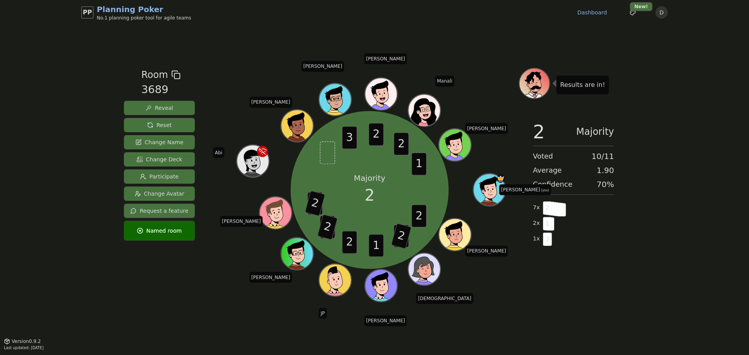 Image resolution: width=749 pixels, height=355 pixels. Describe the element at coordinates (545, 190) in the screenshot. I see `span: (you)` at that location.